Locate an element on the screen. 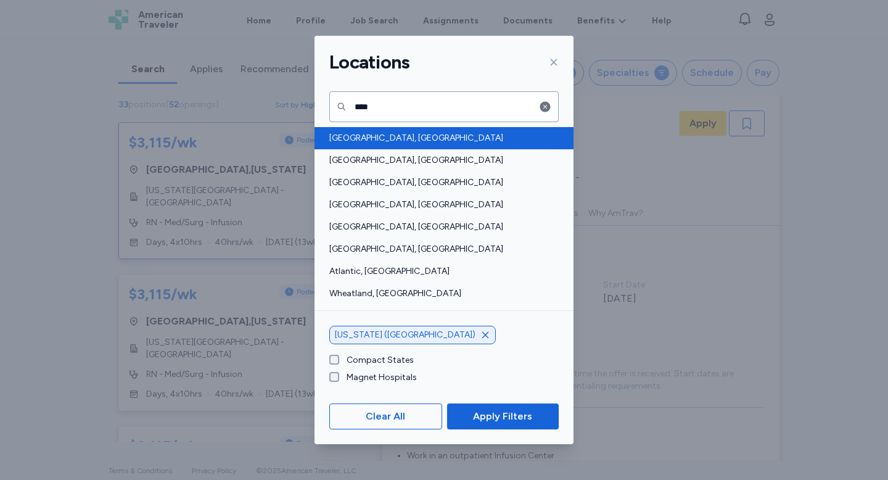 This screenshot has width=888, height=480. h1: Locations is located at coordinates (370, 62).